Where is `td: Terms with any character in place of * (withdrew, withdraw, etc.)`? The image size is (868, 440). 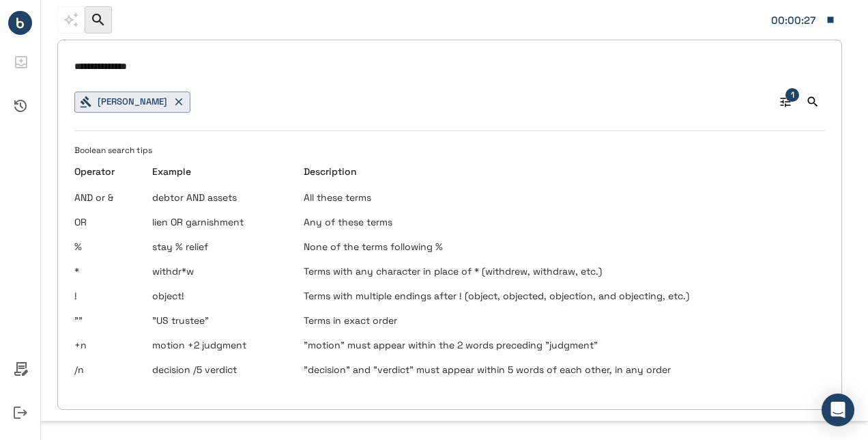
td: Terms with any character in place of * (withdrew, withdraw, etc.) is located at coordinates (559, 271).